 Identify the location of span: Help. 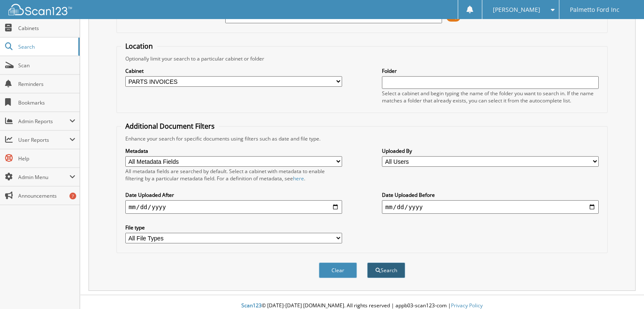
(47, 159).